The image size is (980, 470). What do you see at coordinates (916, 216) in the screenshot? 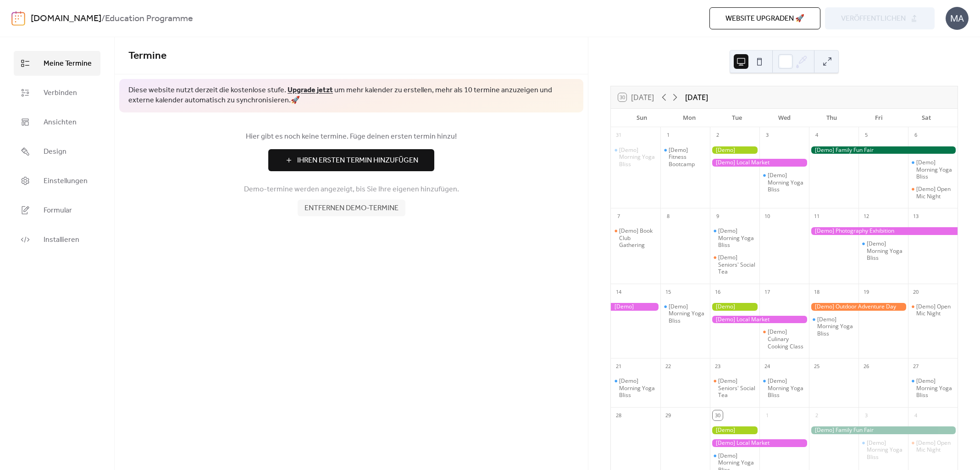
I see `div: 13` at bounding box center [916, 216].